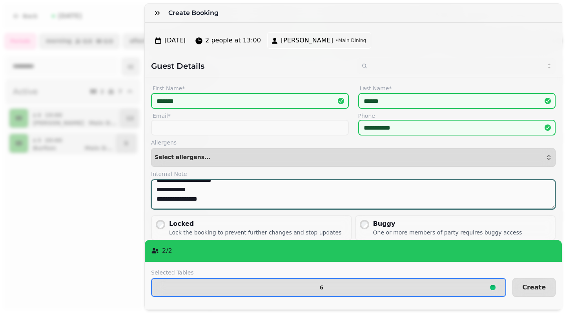  I want to click on label: Email*, so click(250, 116).